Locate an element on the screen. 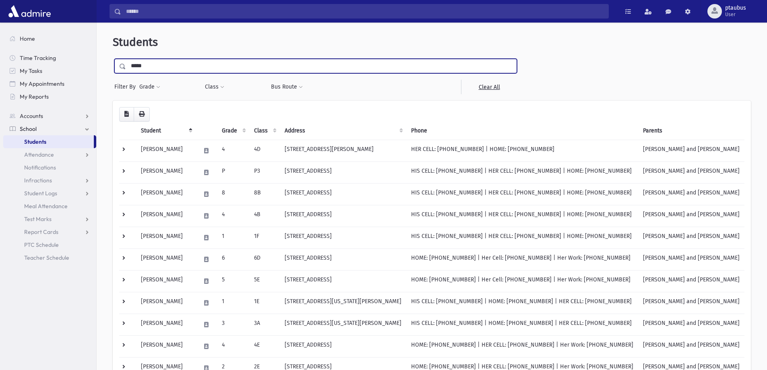 The width and height of the screenshot is (767, 370). span: My Tasks is located at coordinates (31, 71).